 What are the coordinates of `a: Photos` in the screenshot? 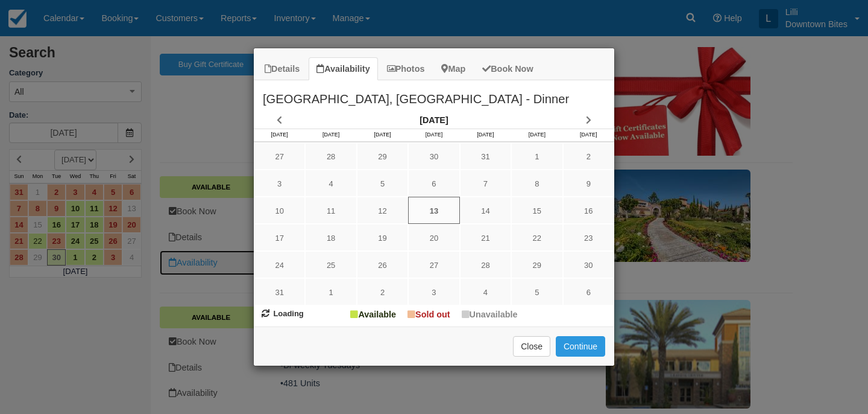 It's located at (406, 69).